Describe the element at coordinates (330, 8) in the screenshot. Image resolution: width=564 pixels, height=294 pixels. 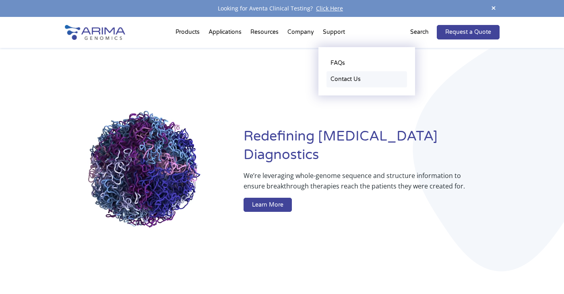
I see `a: Click Here` at that location.